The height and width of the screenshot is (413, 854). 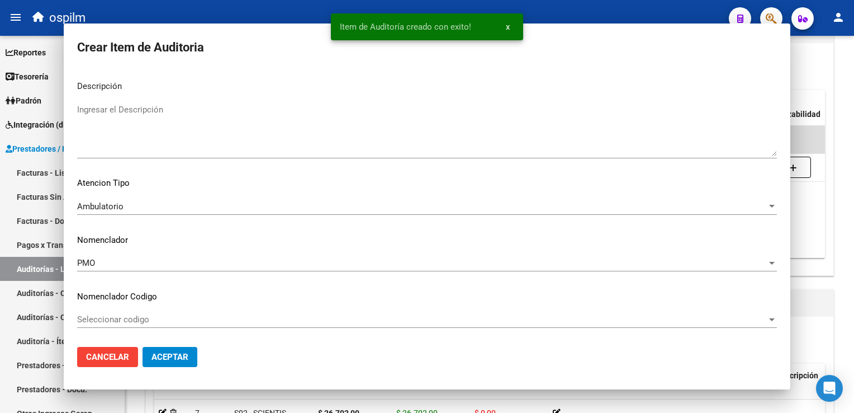 What do you see at coordinates (170, 357) in the screenshot?
I see `span: Aceptar` at bounding box center [170, 357].